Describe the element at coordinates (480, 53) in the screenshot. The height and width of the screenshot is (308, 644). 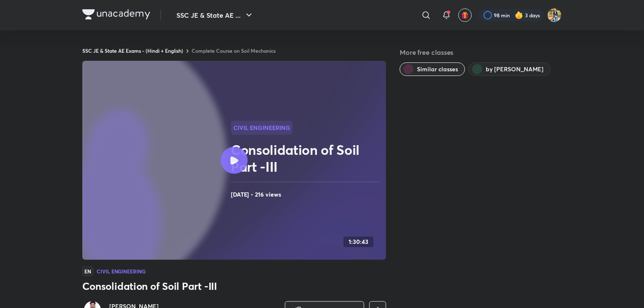
I see `h5: More free classes` at that location.